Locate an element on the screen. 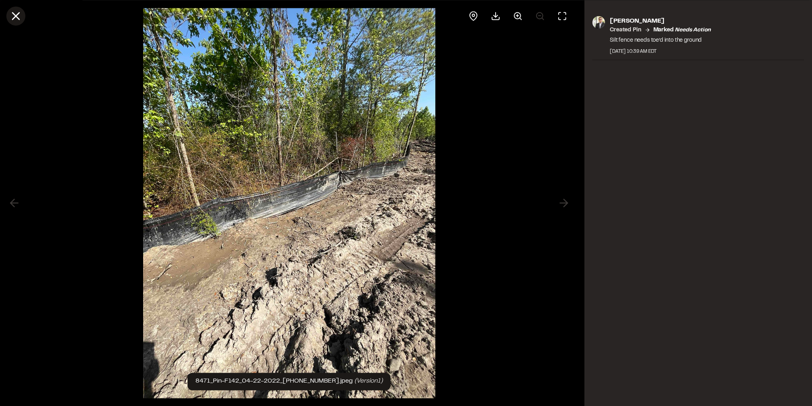 This screenshot has height=406, width=812. button: Toggle Fullscreen is located at coordinates (562, 16).